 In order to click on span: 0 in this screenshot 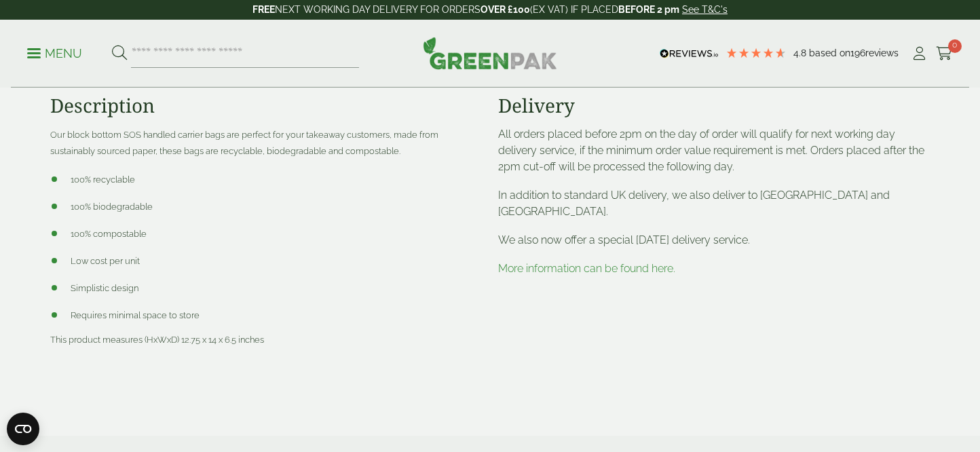, I will do `click(955, 46)`.